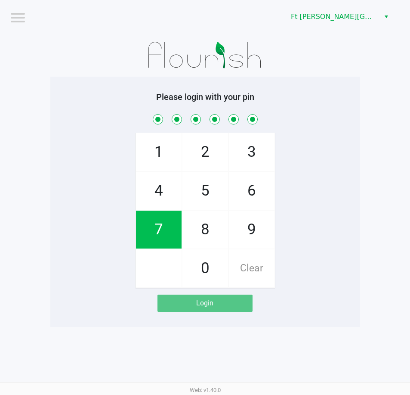  Describe the element at coordinates (159, 152) in the screenshot. I see `span: 1` at that location.